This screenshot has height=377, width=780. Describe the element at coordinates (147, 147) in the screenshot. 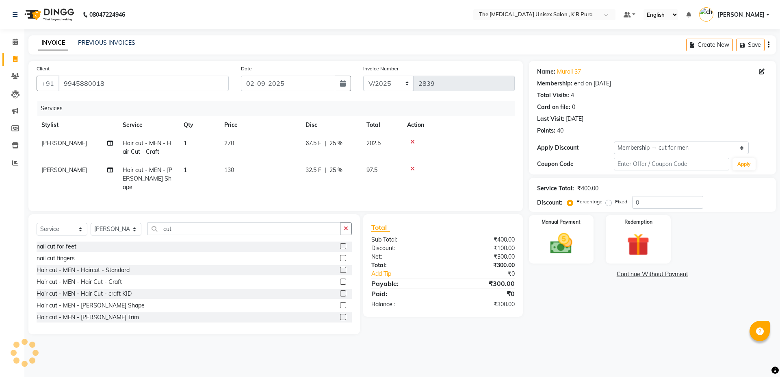

I see `span: Hair cut - MEN - Hair Cut - Craft` at that location.